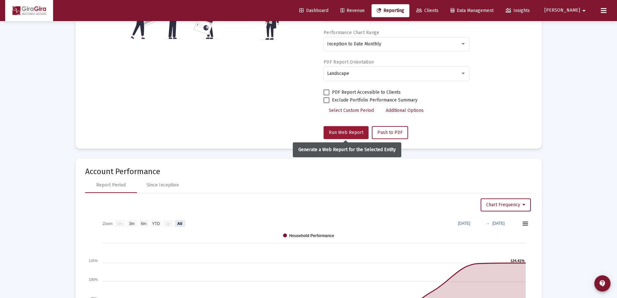 The height and width of the screenshot is (298, 617). Describe the element at coordinates (390, 11) in the screenshot. I see `a: Reporting` at that location.